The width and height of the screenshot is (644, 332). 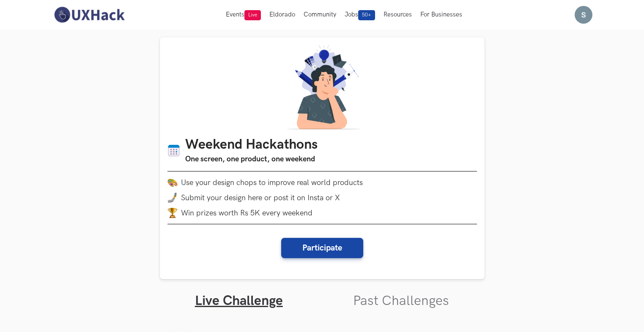 I want to click on span: Live, so click(x=252, y=15).